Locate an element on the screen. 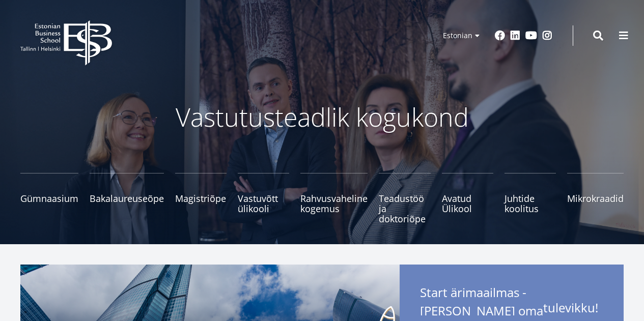  a: Teadustöö ja doktoriõpe is located at coordinates (405, 198).